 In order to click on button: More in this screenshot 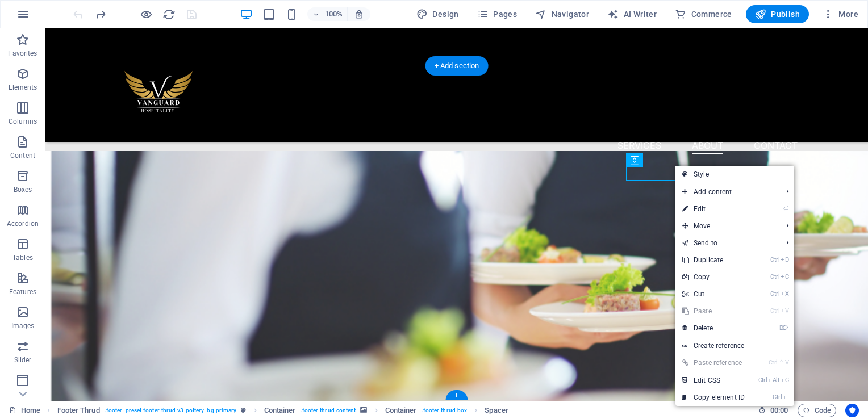, I will do `click(840, 14)`.